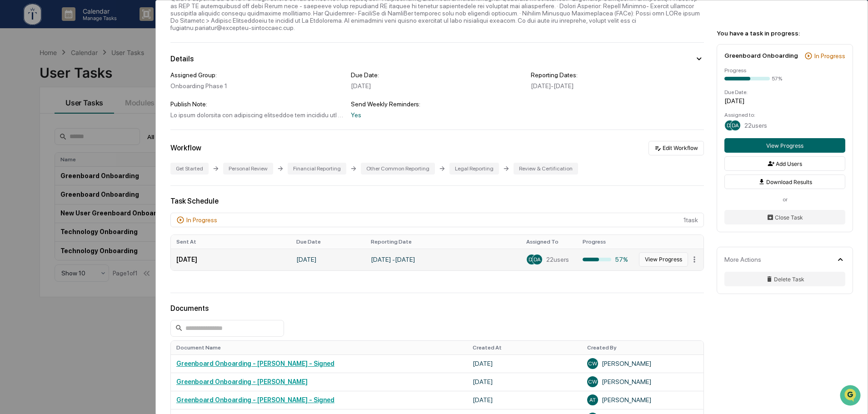 The height and width of the screenshot is (414, 868). Describe the element at coordinates (38, 166) in the screenshot. I see `span: Preclearance` at that location.